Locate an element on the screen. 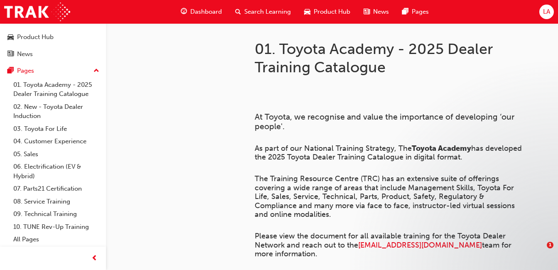 This screenshot has height=270, width=558. span: prev-icon is located at coordinates (94, 258).